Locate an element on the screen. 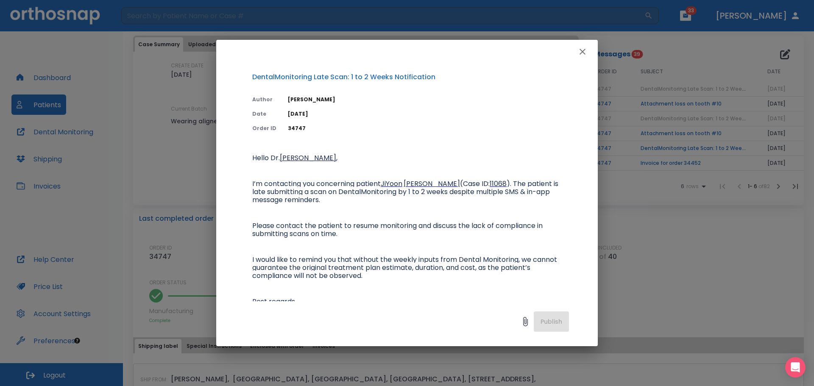 The height and width of the screenshot is (386, 814). p: 34747 is located at coordinates (428, 128).